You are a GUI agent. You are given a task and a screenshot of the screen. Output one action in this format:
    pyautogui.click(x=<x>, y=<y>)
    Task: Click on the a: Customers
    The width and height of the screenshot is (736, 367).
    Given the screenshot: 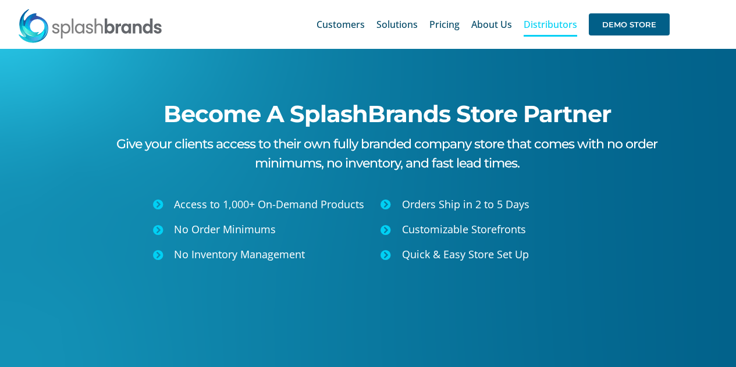 What is the action you would take?
    pyautogui.click(x=340, y=24)
    